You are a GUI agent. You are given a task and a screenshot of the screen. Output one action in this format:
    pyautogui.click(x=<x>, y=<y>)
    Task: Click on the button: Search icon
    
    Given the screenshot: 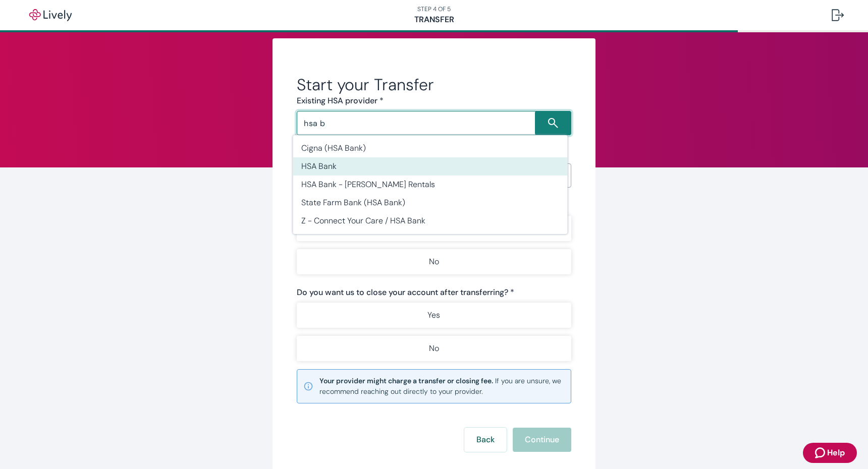 What is the action you would take?
    pyautogui.click(x=553, y=123)
    